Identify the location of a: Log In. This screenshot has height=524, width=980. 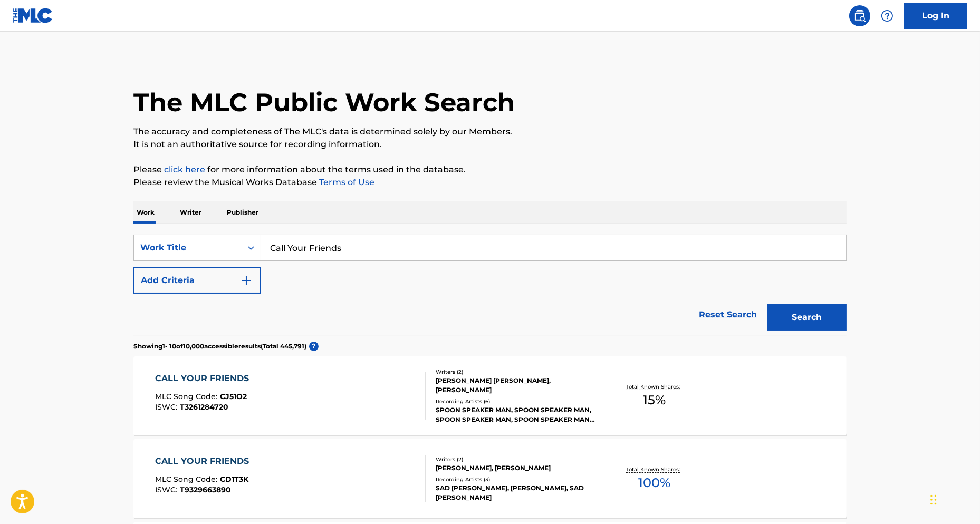
(935, 16).